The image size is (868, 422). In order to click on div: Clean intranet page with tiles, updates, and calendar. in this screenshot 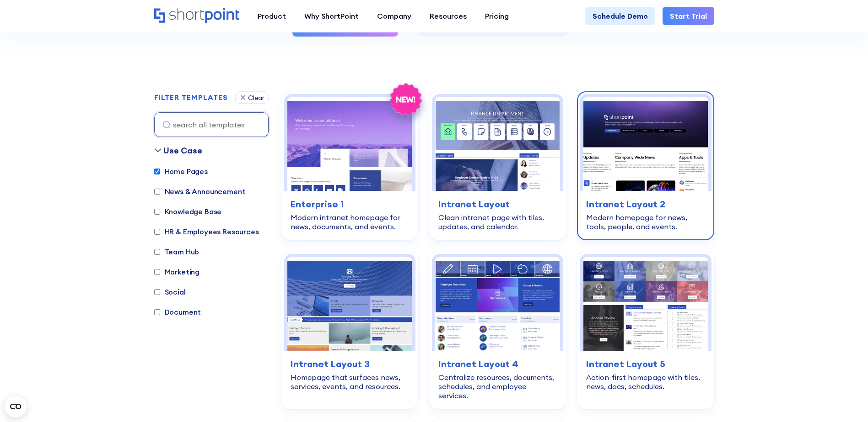, I will do `click(498, 222)`.